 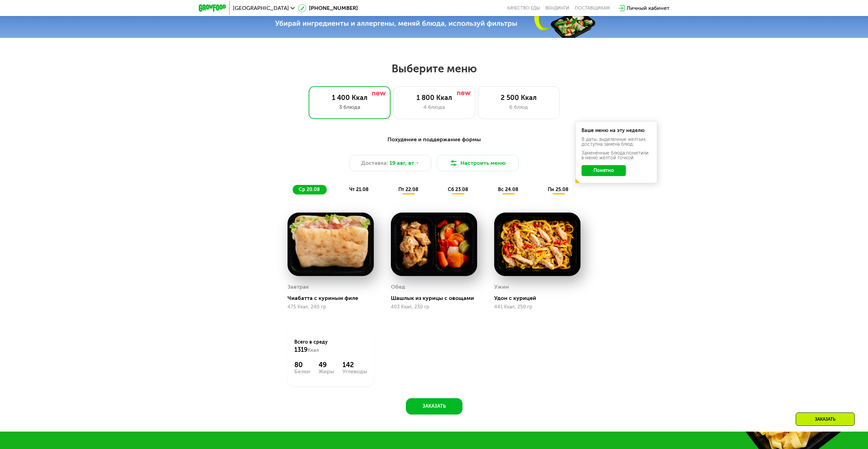 What do you see at coordinates (349, 98) in the screenshot?
I see `div: 1 400 Ккал` at bounding box center [349, 98].